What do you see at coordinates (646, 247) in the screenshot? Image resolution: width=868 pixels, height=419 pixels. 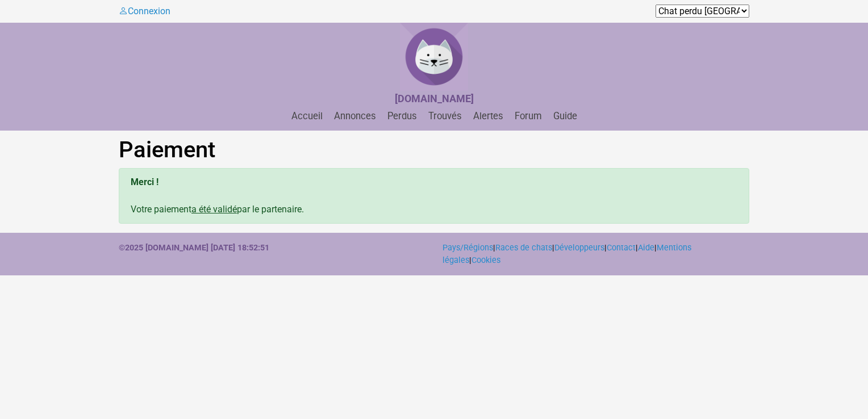 I see `a: Aide` at bounding box center [646, 247].